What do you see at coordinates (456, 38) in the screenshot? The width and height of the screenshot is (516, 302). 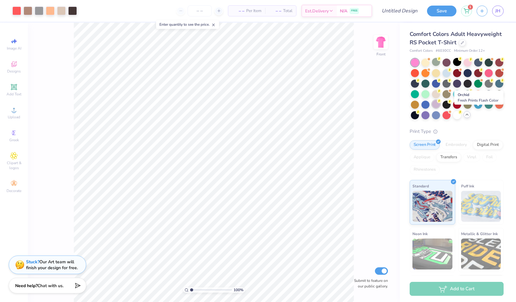 I see `span: Comfort Colors Adult Heavyweight RS Pocket T-Shirt` at bounding box center [456, 38].